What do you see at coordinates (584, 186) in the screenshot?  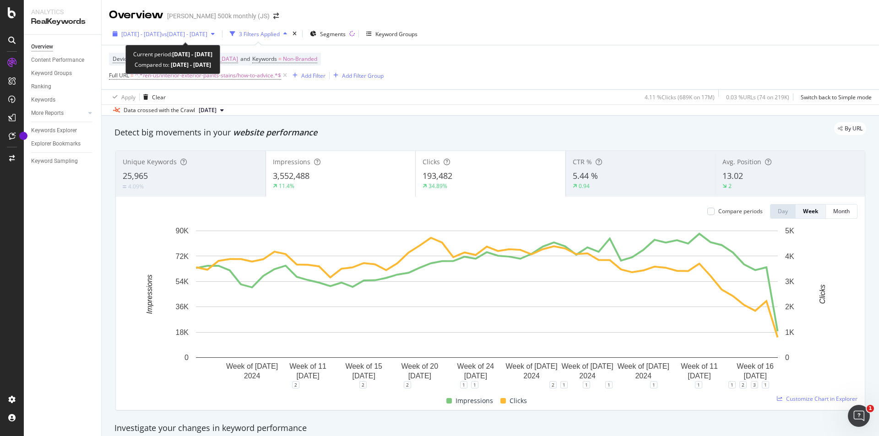 I see `div: 0.94` at bounding box center [584, 186].